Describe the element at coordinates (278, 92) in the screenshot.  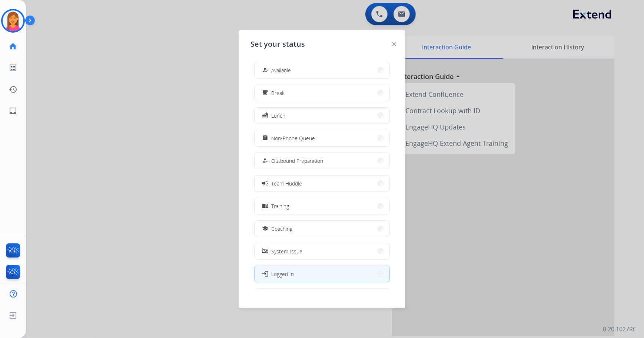
I see `span: Break` at that location.